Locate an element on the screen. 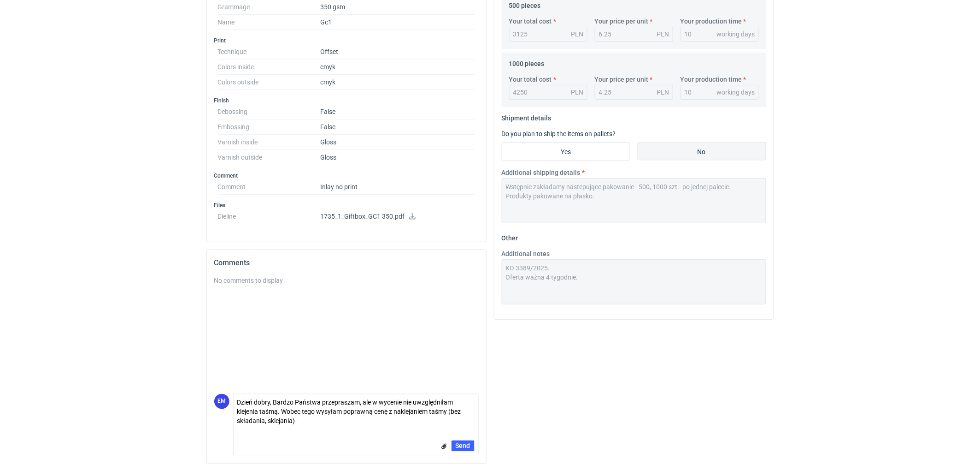 The height and width of the screenshot is (471, 980). h3: Files is located at coordinates (347, 205).